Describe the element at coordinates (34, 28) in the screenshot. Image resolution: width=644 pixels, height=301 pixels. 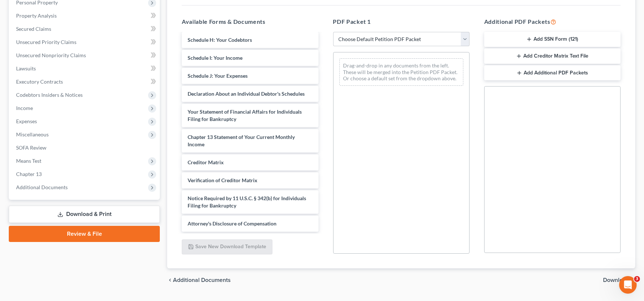
I see `span: Secured Claims` at that location.